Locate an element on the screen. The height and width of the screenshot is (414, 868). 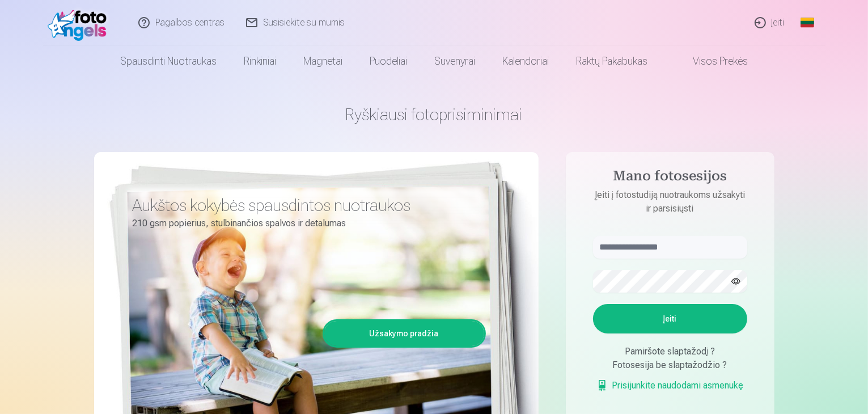
div: Pamiršote slaptažodį ? is located at coordinates (670, 351).